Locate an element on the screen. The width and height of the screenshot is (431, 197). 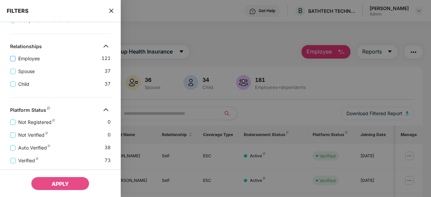
span: APPLY is located at coordinates (60, 184).